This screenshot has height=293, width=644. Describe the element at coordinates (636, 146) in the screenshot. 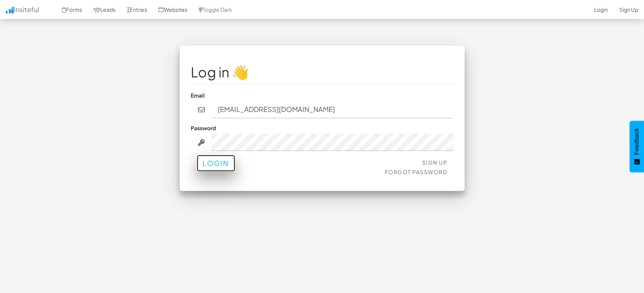

I see `button: Feedback - Show survey` at that location.